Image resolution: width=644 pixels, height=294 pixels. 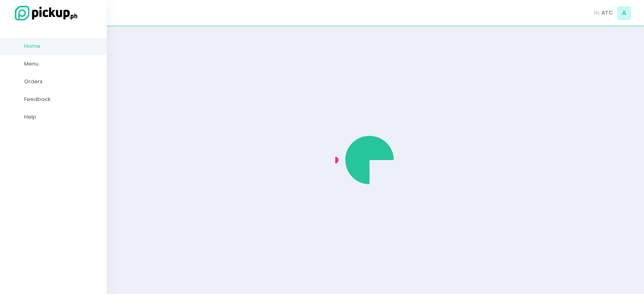 What do you see at coordinates (607, 13) in the screenshot?
I see `span: ATC` at bounding box center [607, 13].